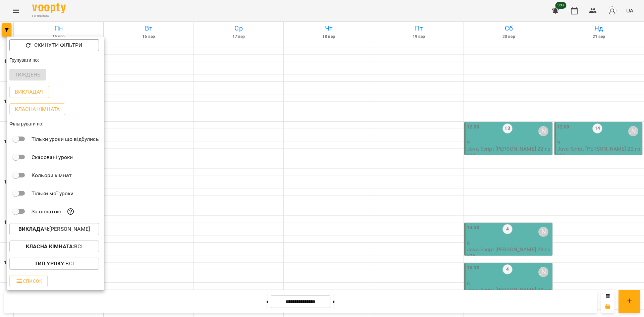 This screenshot has height=317, width=644. Describe the element at coordinates (54, 264) in the screenshot. I see `button: Тип Уроку:Всі` at that location.